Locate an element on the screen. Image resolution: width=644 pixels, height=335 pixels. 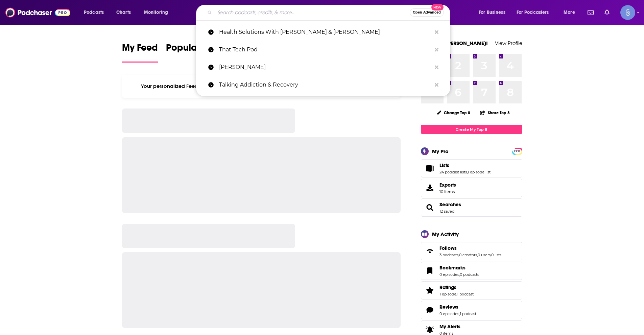
span: Charts is located at coordinates (123, 13).